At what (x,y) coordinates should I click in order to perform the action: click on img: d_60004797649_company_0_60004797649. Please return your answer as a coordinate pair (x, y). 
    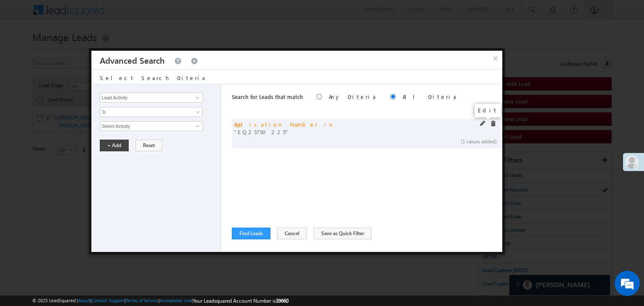
    Looking at the image, I should click on (25, 49).